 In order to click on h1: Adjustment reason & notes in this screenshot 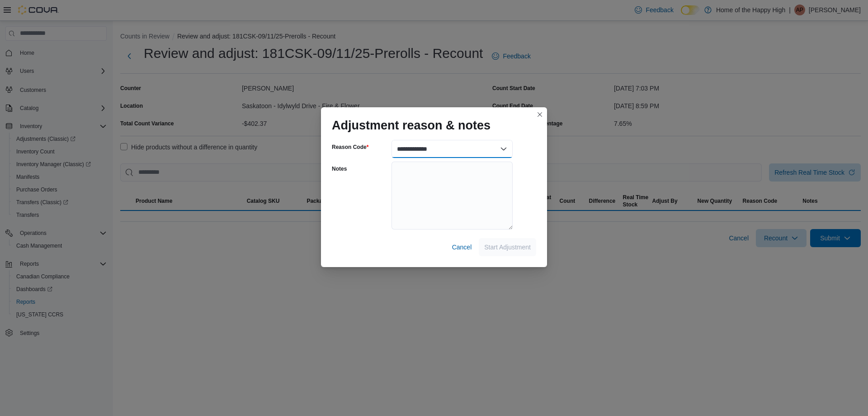, I will do `click(411, 125)`.